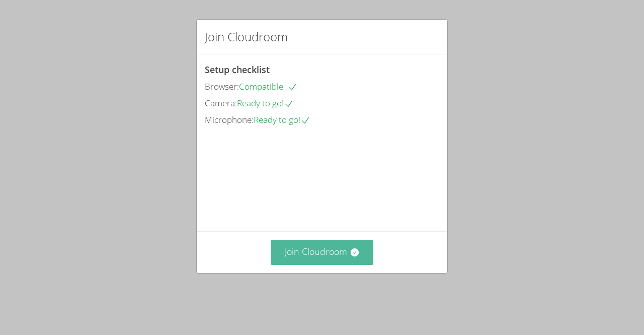 Image resolution: width=644 pixels, height=335 pixels. Describe the element at coordinates (246, 37) in the screenshot. I see `h2: Join Cloudroom` at that location.